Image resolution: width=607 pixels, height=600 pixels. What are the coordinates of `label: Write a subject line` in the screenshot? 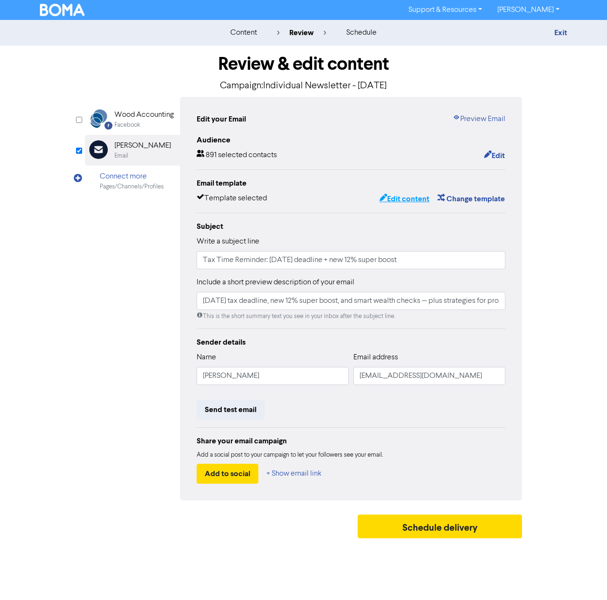 It's located at (228, 242).